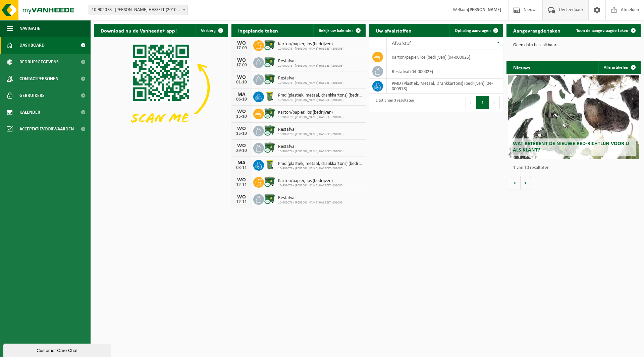 This screenshot has height=357, width=644. Describe the element at coordinates (571, 147) in the screenshot. I see `span: Wat betekent de nieuwe RED-richtlijn voor u als klant?` at that location.